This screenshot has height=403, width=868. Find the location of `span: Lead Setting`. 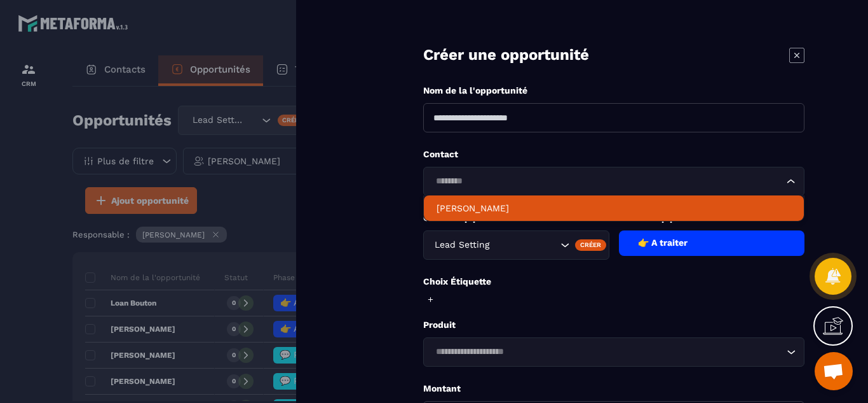

span: Lead Setting is located at coordinates (462, 245).